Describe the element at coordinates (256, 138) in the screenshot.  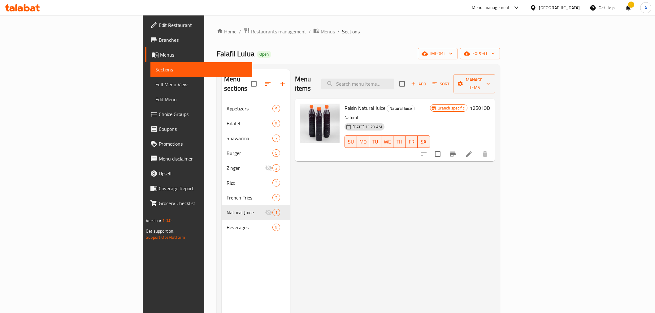
I see `div: Shawarma7` at that location.